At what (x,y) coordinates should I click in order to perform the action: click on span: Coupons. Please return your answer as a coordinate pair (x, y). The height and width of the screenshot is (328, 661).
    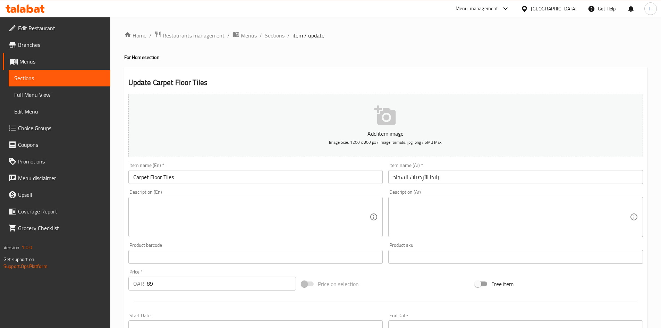
    Looking at the image, I should click on (61, 145).